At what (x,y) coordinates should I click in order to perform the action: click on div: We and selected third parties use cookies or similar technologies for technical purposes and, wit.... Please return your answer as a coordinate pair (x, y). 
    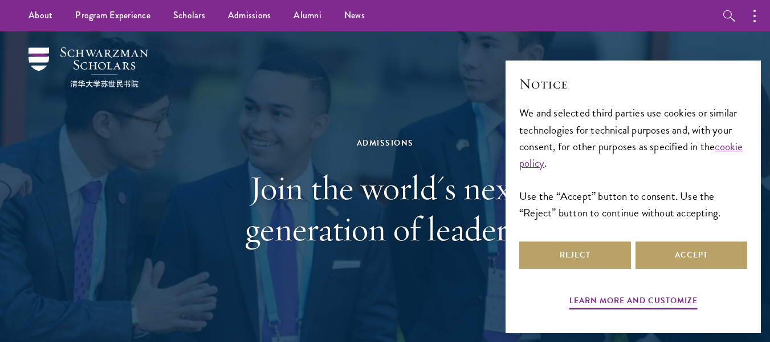
    Looking at the image, I should click on (633, 162).